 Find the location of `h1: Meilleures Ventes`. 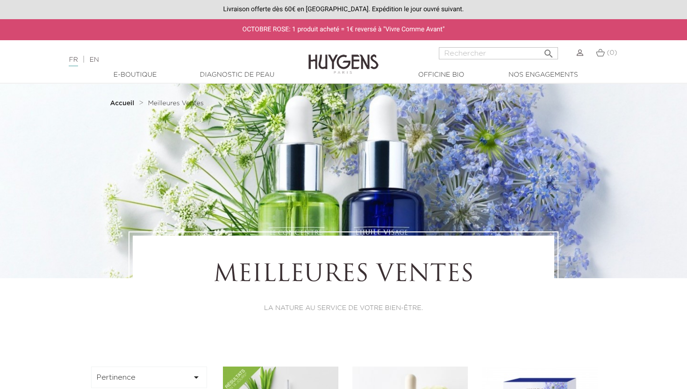

h1: Meilleures Ventes is located at coordinates (343, 275).